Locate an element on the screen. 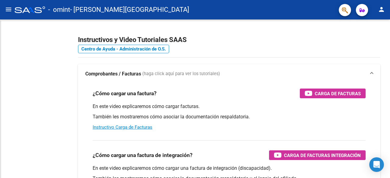 This screenshot has height=178, width=390. mat-expansion-panel-header: Comprobantes / Facturas (haga click aquí para ver los tutoriales) is located at coordinates (229, 74).